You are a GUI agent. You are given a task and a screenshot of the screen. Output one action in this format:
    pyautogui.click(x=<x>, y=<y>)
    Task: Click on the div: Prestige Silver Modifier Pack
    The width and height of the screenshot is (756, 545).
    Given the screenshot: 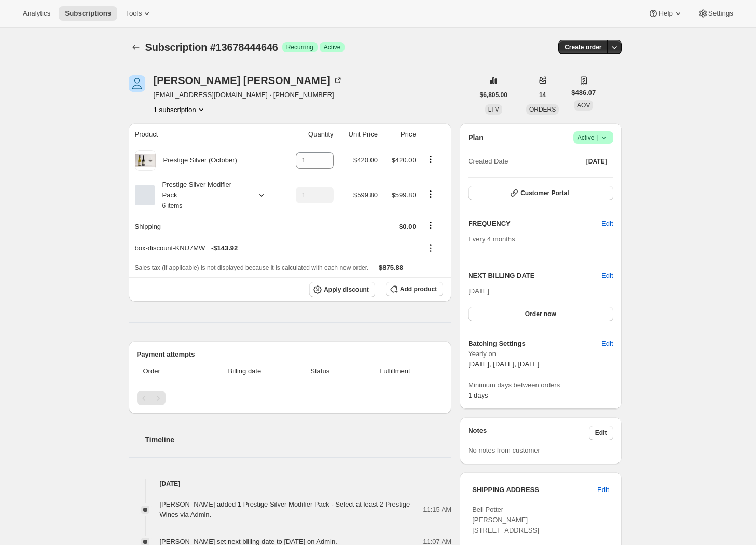 What is the action you would take?
    pyautogui.click(x=201, y=195)
    